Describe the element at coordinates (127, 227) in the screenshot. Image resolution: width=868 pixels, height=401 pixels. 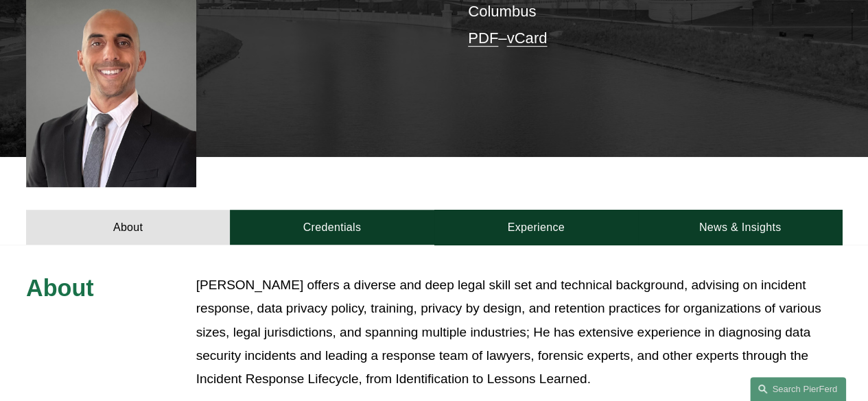
I see `a: About` at that location.